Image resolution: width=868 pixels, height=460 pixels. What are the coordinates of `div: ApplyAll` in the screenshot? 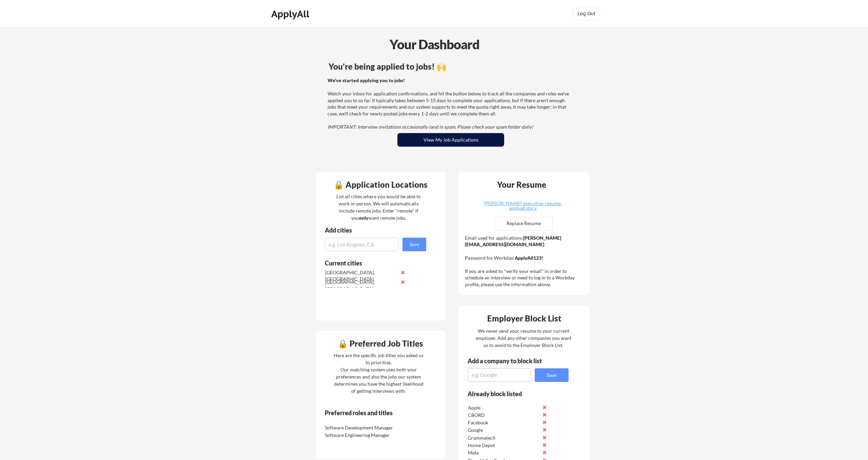 It's located at (291, 14).